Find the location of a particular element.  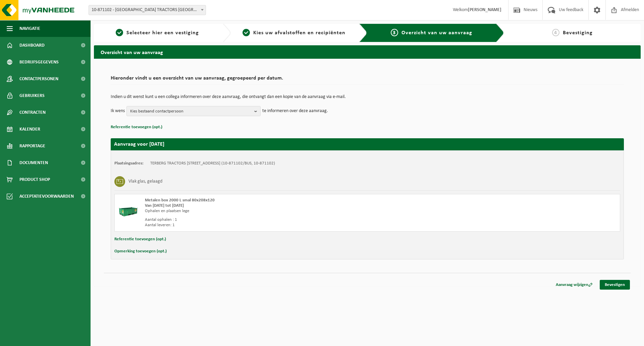

h3: Vlak glas, gelaagd is located at coordinates (145, 182).